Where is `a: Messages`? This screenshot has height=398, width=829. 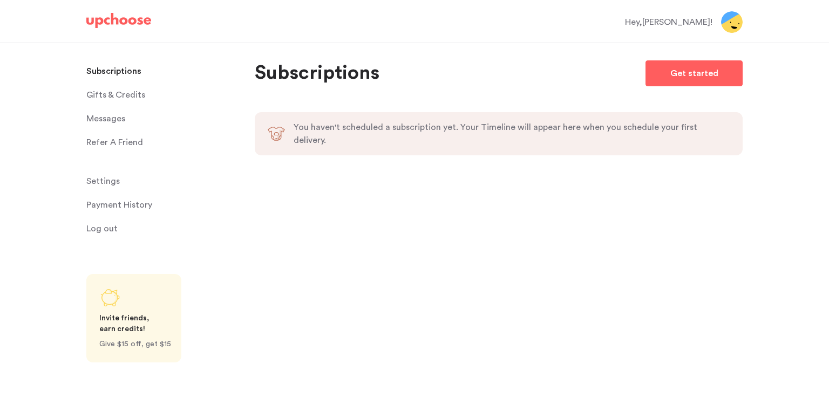 a: Messages is located at coordinates (164, 119).